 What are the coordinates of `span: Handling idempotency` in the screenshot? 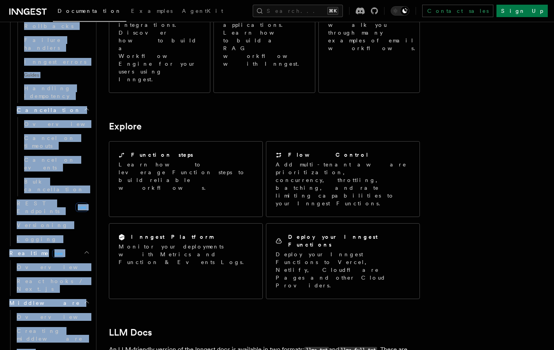 It's located at (47, 92).